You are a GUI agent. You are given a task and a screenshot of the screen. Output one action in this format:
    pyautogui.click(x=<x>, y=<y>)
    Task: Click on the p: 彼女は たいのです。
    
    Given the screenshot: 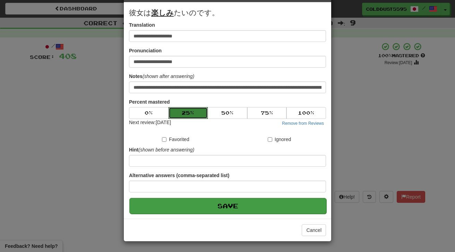 What is the action you would take?
    pyautogui.click(x=228, y=13)
    